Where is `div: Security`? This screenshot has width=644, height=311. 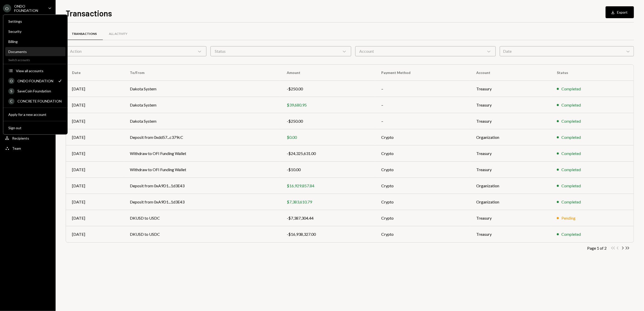 div: Security is located at coordinates (35, 31).